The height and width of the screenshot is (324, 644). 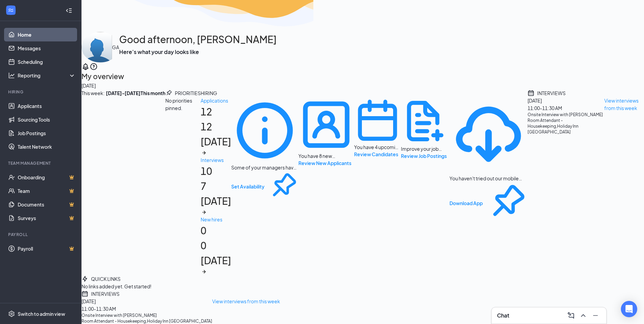 What do you see at coordinates (378, 120) in the screenshot?
I see `svg: CalendarNew` at bounding box center [378, 120].